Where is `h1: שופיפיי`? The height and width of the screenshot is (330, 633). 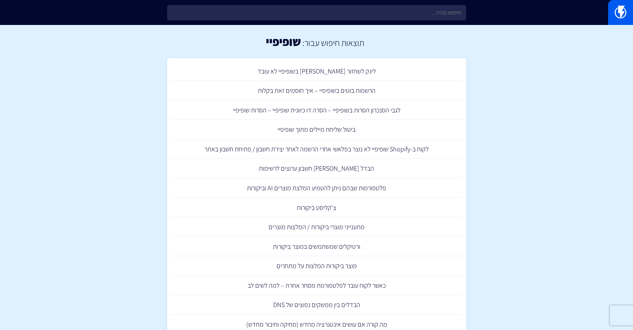 h1: שופיפיי is located at coordinates (283, 42).